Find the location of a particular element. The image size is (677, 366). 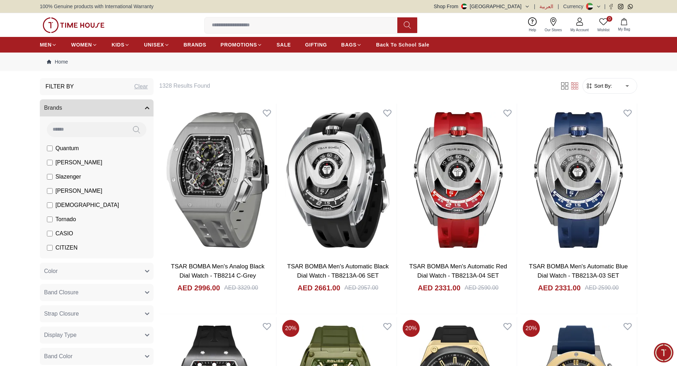

span: CITIZEN is located at coordinates (66, 248).